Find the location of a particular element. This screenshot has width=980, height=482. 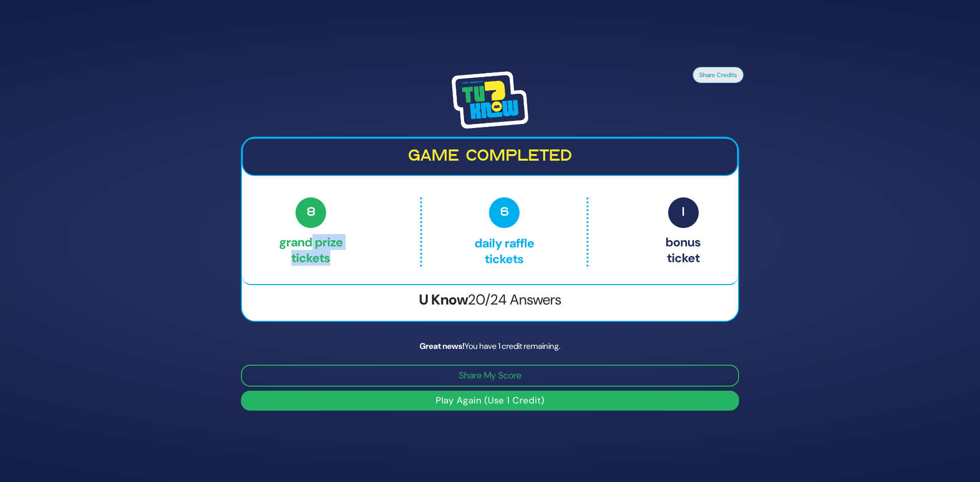

strong: Great news! is located at coordinates (442, 346).